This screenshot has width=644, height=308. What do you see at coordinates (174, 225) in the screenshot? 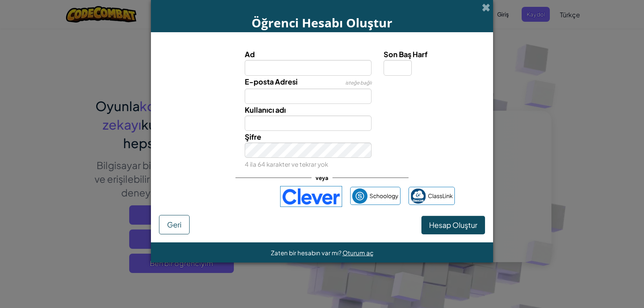
I see `span: Geri` at bounding box center [174, 225].